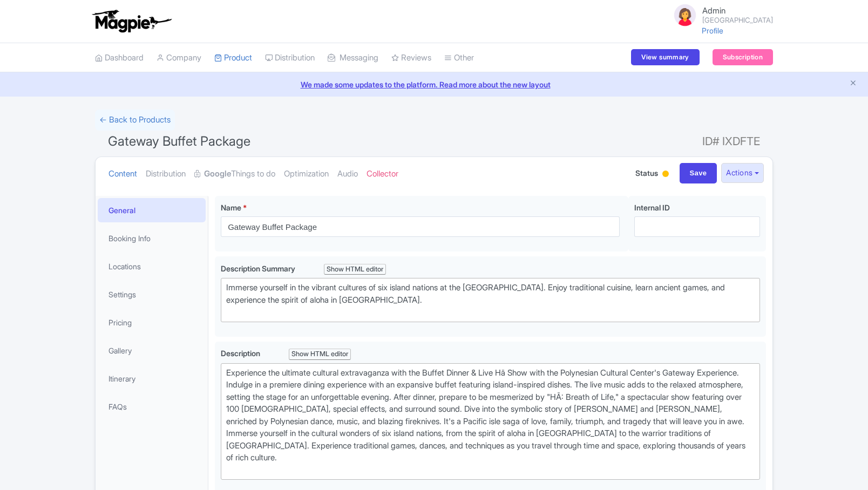 This screenshot has width=868, height=490. I want to click on span: Description, so click(241, 353).